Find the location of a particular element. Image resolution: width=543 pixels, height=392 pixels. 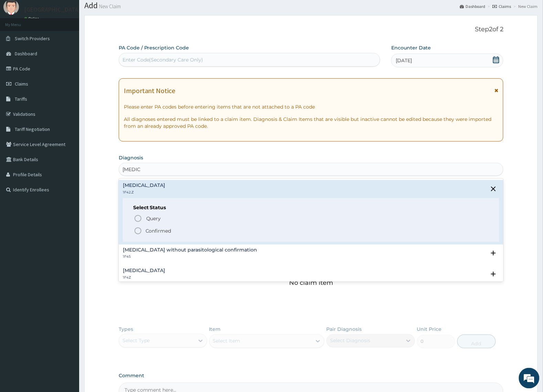

span: Query is located at coordinates (153, 219).